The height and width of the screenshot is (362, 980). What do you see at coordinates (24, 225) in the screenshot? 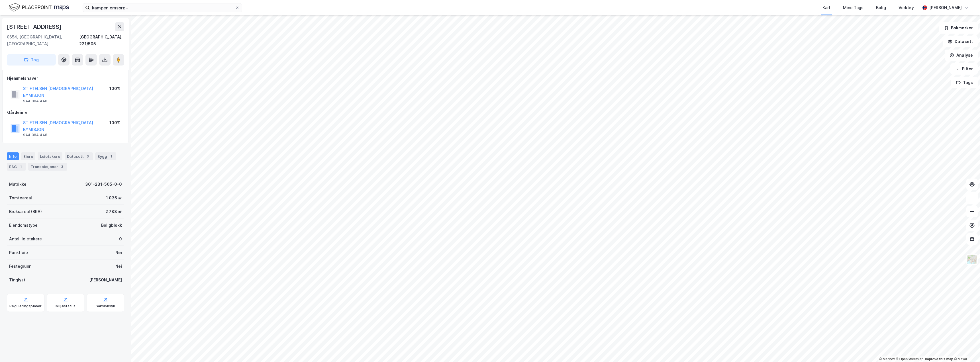
I see `div: Eiendomstype` at bounding box center [24, 225].